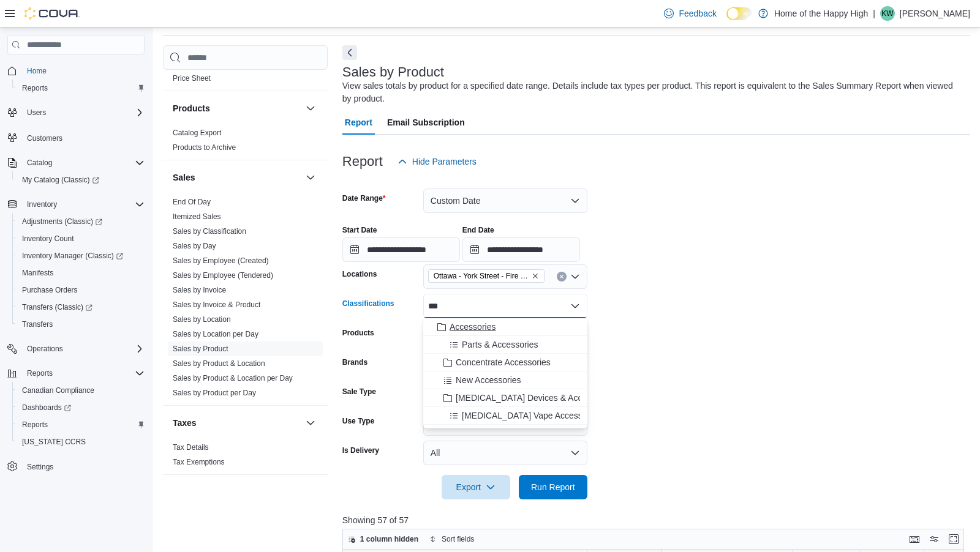  I want to click on span: Run Report, so click(553, 487).